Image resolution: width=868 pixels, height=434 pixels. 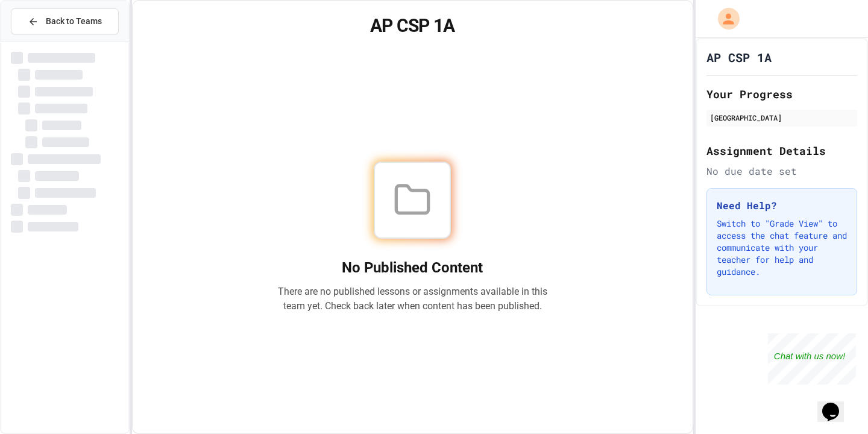 What do you see at coordinates (781, 94) in the screenshot?
I see `h2: Your Progress` at bounding box center [781, 94].